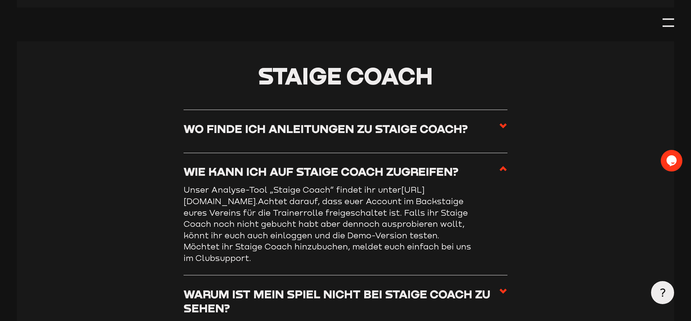 The height and width of the screenshot is (321, 691). I want to click on span: Staige Coach, so click(345, 76).